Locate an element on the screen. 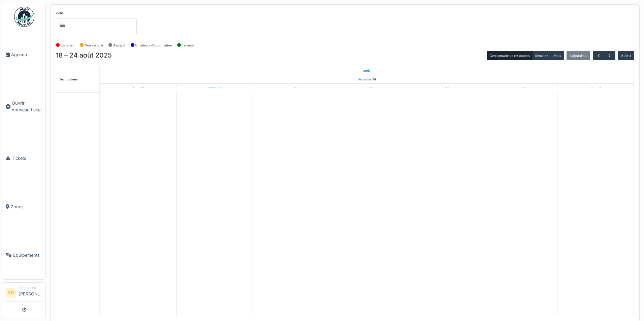 The height and width of the screenshot is (321, 644). button: Gestionnaire de ressources is located at coordinates (509, 55).